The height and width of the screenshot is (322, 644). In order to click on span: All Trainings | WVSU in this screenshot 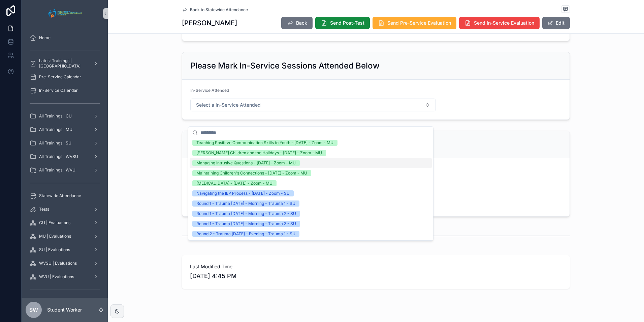, I will do `click(59, 156)`.